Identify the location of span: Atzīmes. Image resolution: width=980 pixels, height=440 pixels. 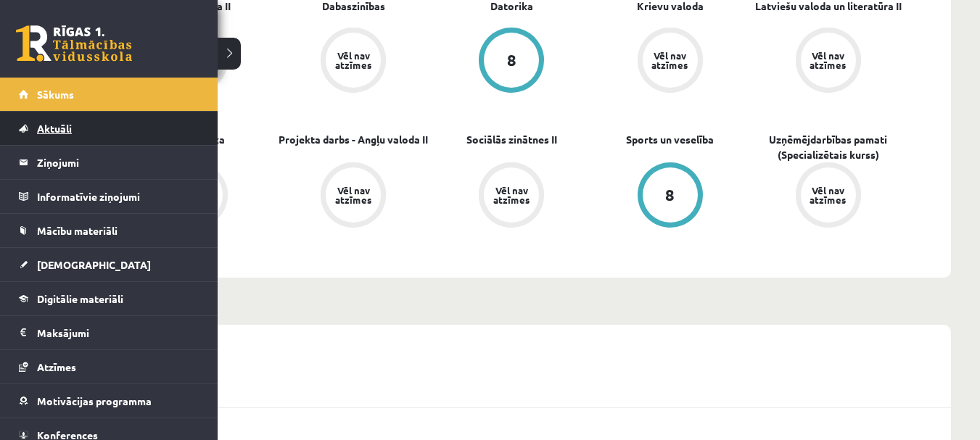
(56, 367).